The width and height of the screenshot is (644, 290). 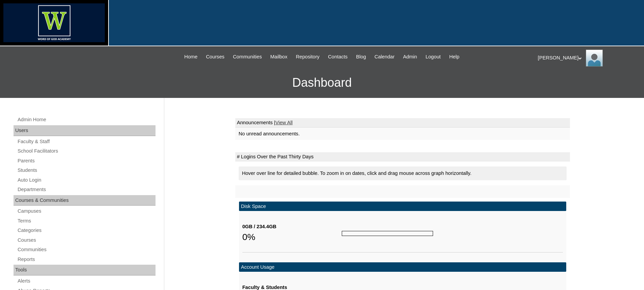 I want to click on a: Admin Home, so click(x=86, y=119).